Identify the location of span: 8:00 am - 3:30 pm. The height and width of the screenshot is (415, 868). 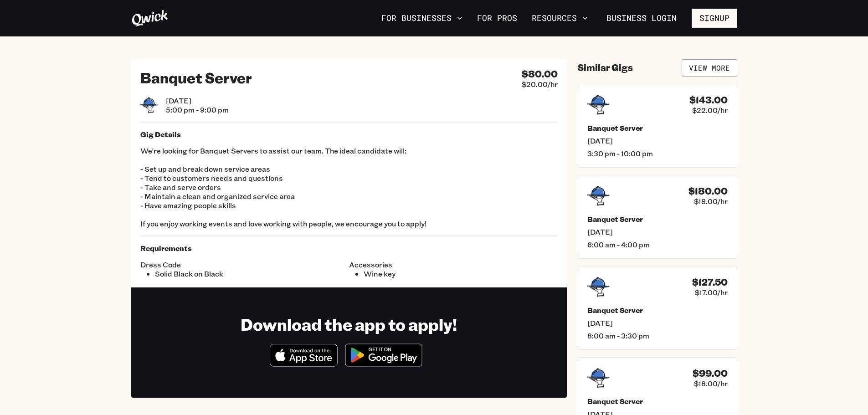
(657, 335).